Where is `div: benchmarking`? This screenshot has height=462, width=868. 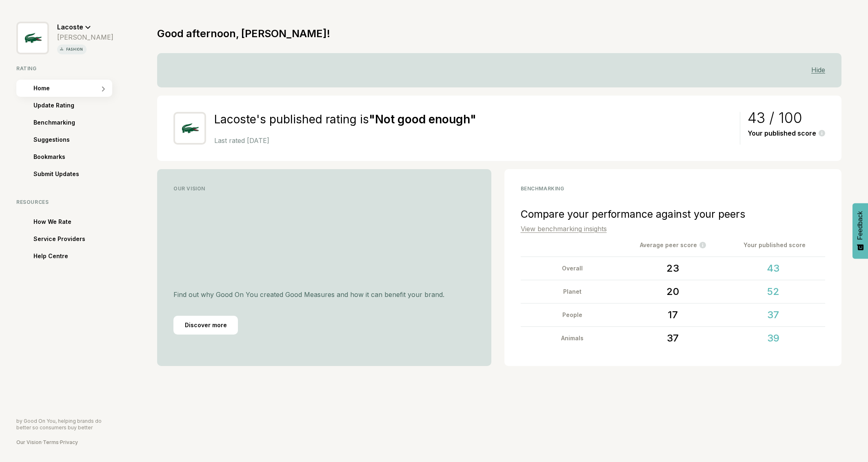
div: benchmarking is located at coordinates (673, 188).